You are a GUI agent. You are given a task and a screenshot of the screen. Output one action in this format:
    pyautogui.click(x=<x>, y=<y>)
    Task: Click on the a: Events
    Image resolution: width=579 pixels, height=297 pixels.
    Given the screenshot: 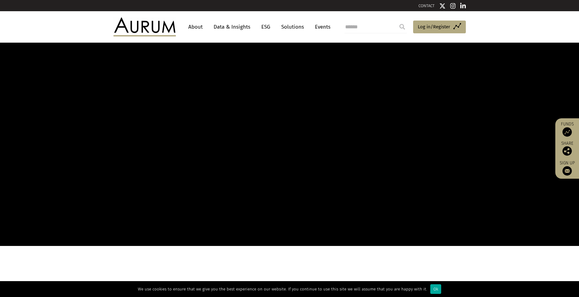 What is the action you would take?
    pyautogui.click(x=321, y=27)
    